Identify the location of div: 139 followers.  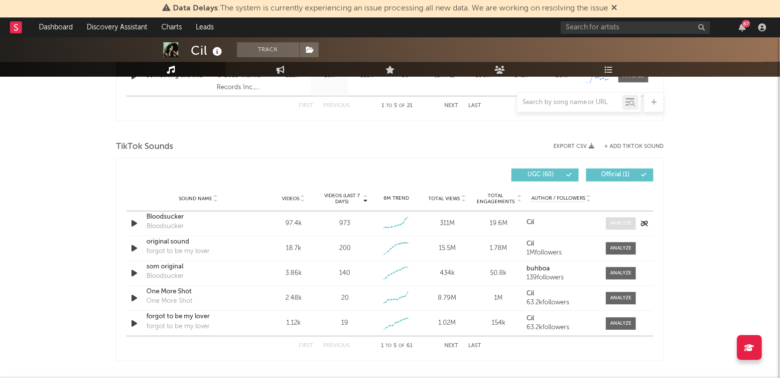
(561, 278).